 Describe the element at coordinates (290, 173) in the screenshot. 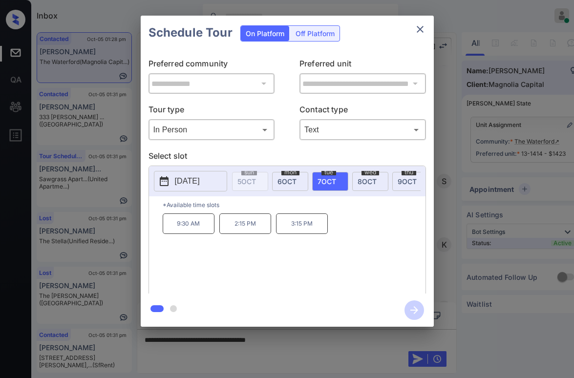

I see `span: mon` at that location.